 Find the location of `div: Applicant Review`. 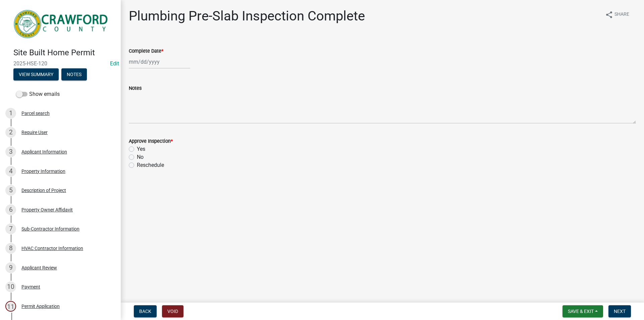

div: Applicant Review is located at coordinates (39, 268).